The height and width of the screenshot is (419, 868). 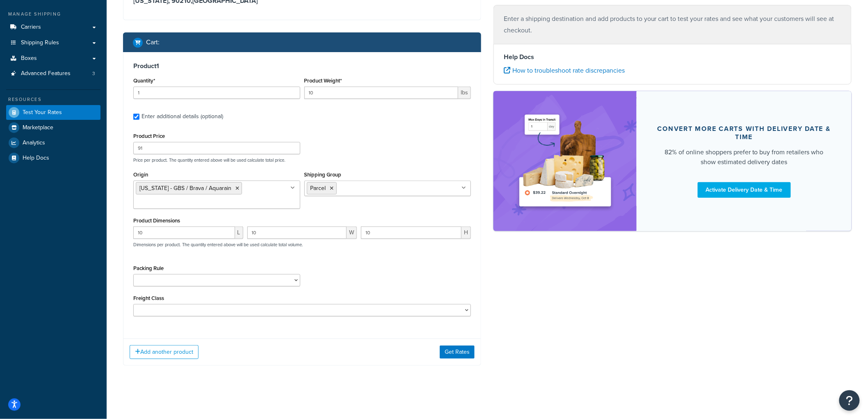 I want to click on label: Product Weight*, so click(x=323, y=80).